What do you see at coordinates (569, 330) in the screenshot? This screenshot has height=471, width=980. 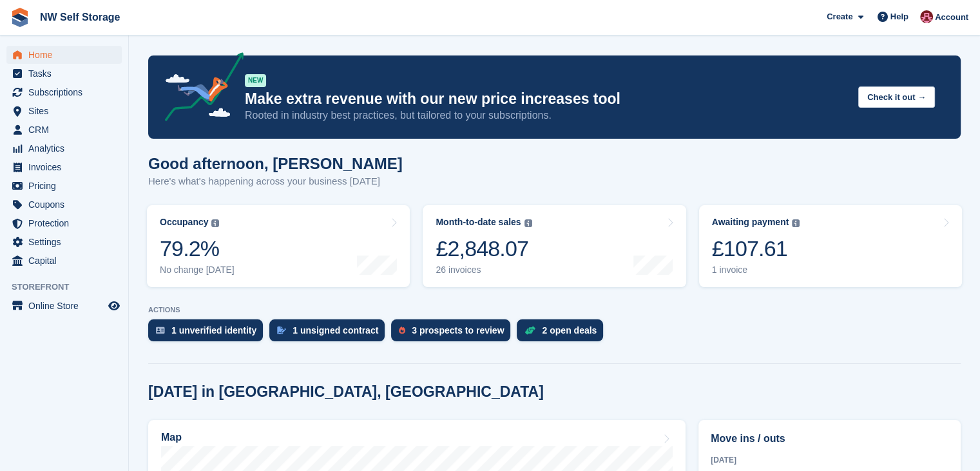 I see `div: 2 open deals` at bounding box center [569, 330].